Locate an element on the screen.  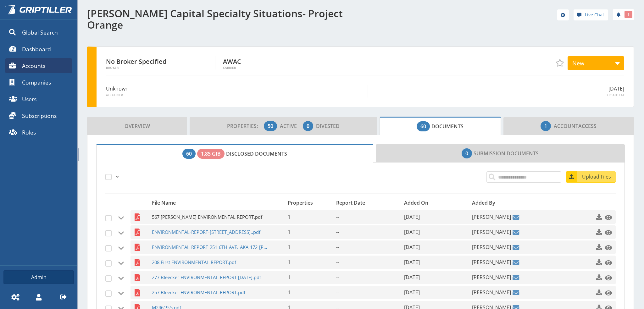
a: Roles is located at coordinates (39, 132).